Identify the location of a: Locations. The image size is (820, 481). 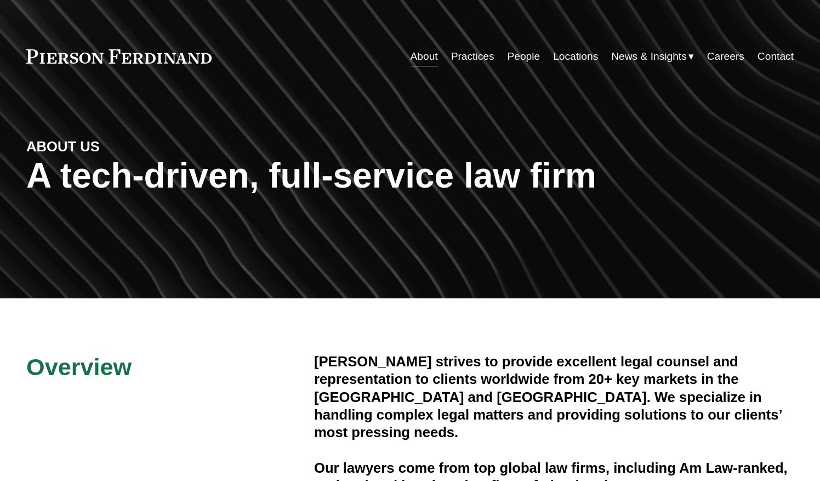
(576, 56).